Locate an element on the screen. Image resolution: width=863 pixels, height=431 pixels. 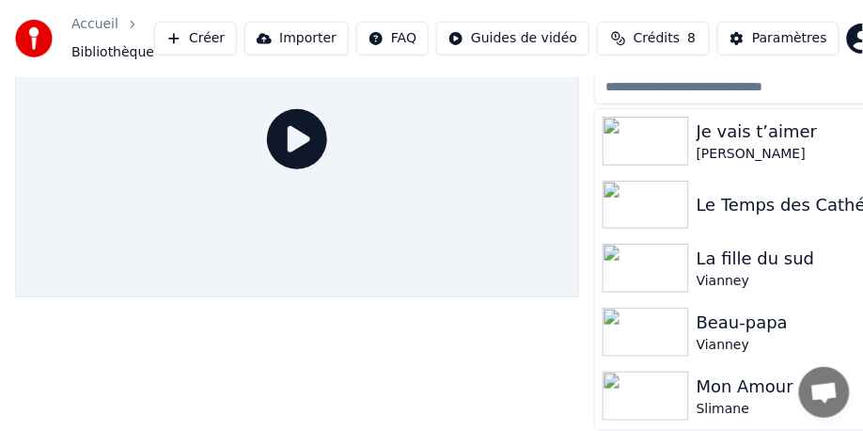
span: Crédits is located at coordinates (656, 39).